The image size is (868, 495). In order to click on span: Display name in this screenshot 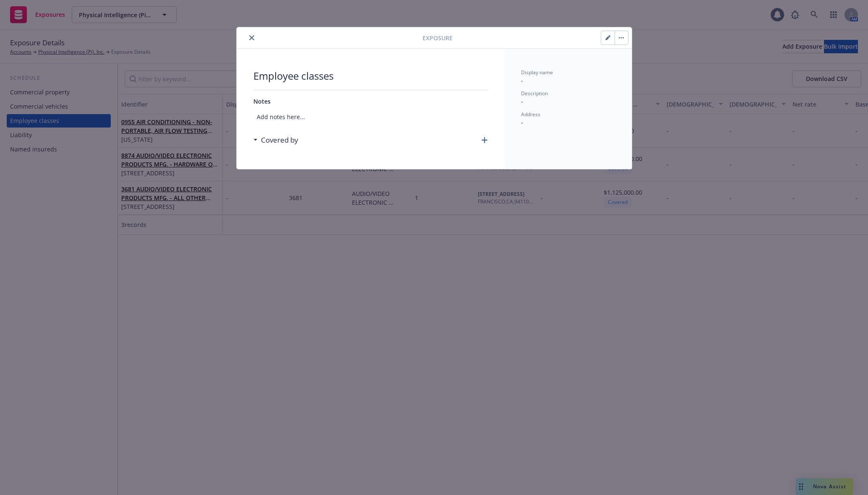, I will do `click(537, 73)`.